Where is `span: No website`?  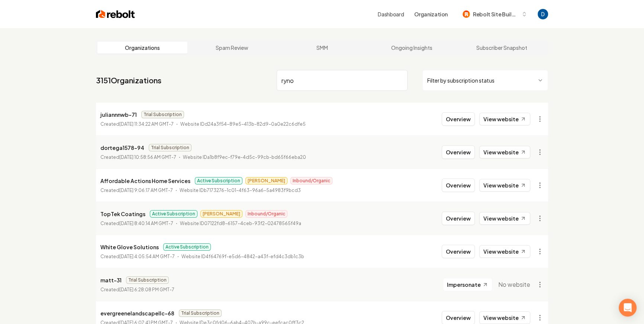
span: No website is located at coordinates (514, 284).